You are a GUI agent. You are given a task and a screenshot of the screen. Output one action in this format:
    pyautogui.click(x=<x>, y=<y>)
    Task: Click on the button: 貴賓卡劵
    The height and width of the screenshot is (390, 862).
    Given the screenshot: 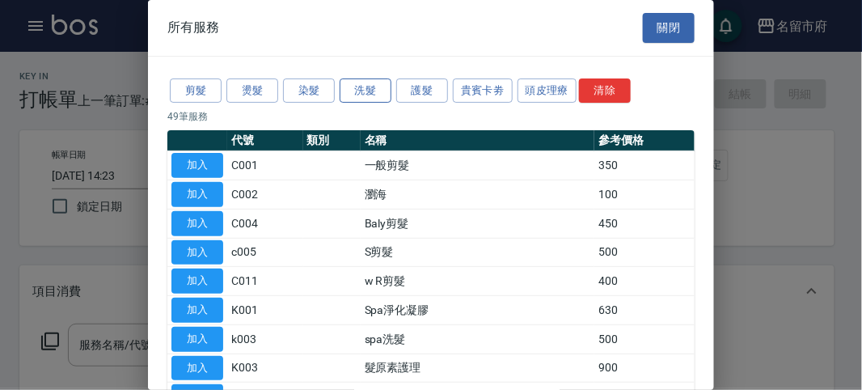 What is the action you would take?
    pyautogui.click(x=483, y=91)
    